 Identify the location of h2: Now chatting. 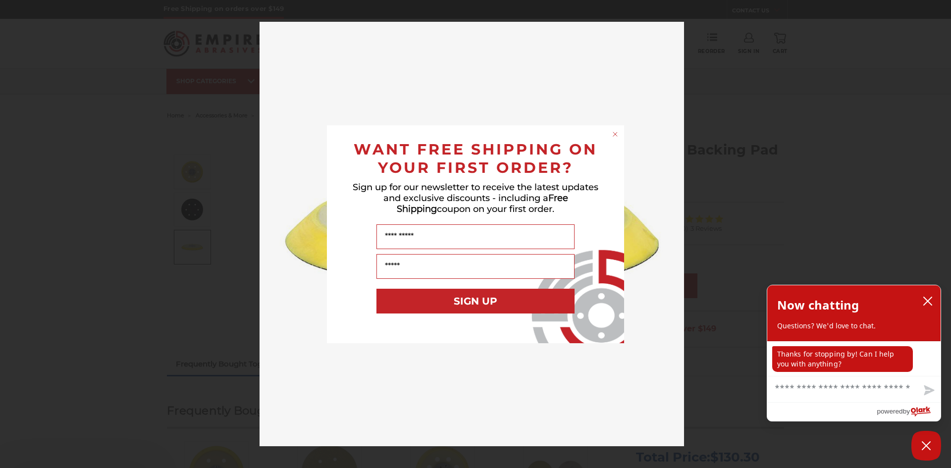
(818, 305).